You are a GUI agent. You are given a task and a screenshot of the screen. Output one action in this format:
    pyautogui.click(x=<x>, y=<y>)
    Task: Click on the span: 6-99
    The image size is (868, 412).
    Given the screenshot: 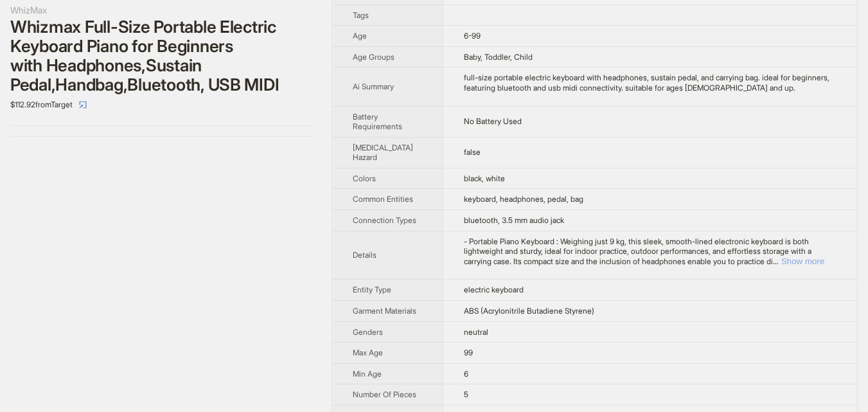 What is the action you would take?
    pyautogui.click(x=473, y=35)
    